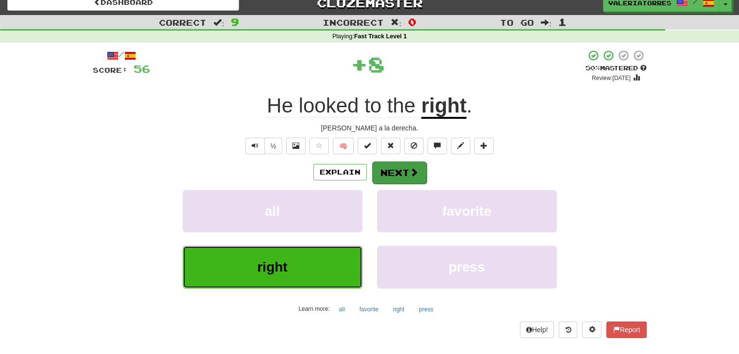  I want to click on strong: right, so click(443, 106).